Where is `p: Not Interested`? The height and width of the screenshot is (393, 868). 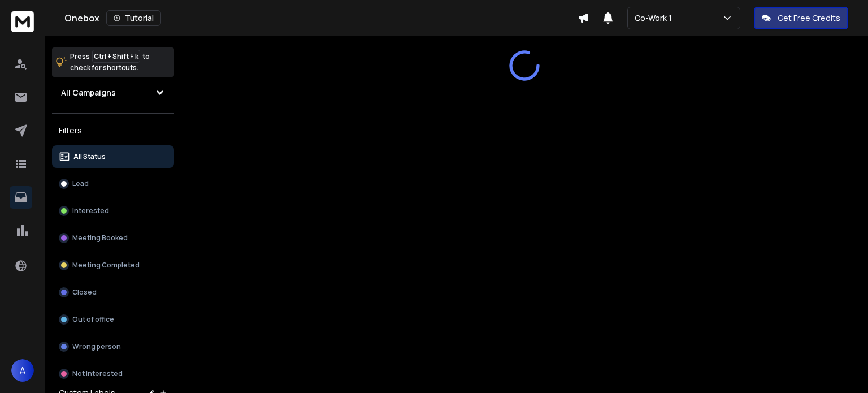
p: Not Interested is located at coordinates (97, 373).